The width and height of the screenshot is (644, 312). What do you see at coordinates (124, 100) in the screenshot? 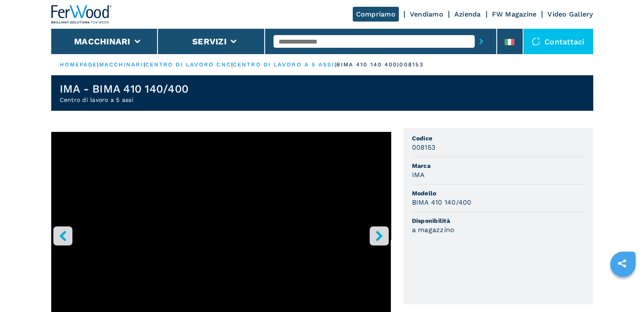
I see `h2: Centro di lavoro a 5 assi` at bounding box center [124, 100].